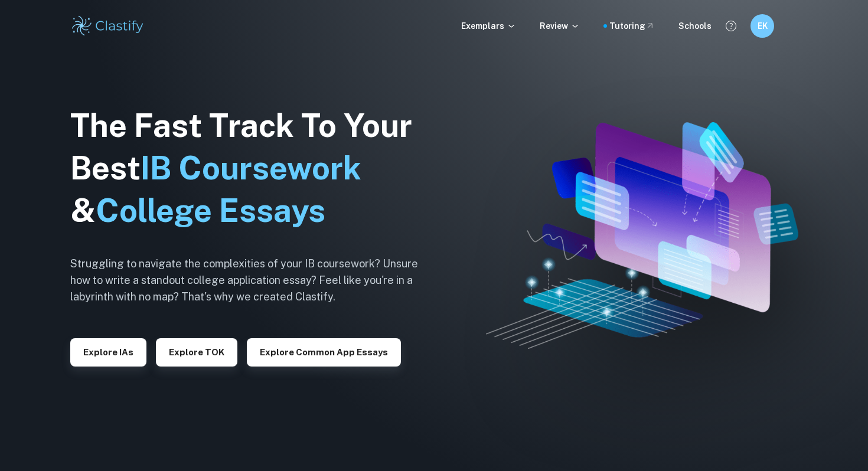  What do you see at coordinates (323, 351) in the screenshot?
I see `a: Explore Common App essays` at bounding box center [323, 351].